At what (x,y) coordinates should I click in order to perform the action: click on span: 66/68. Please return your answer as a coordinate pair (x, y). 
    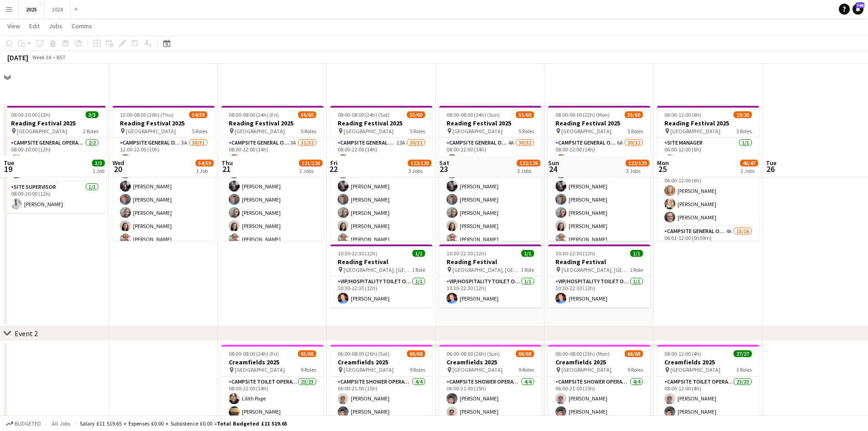
    Looking at the image, I should click on (634, 354).